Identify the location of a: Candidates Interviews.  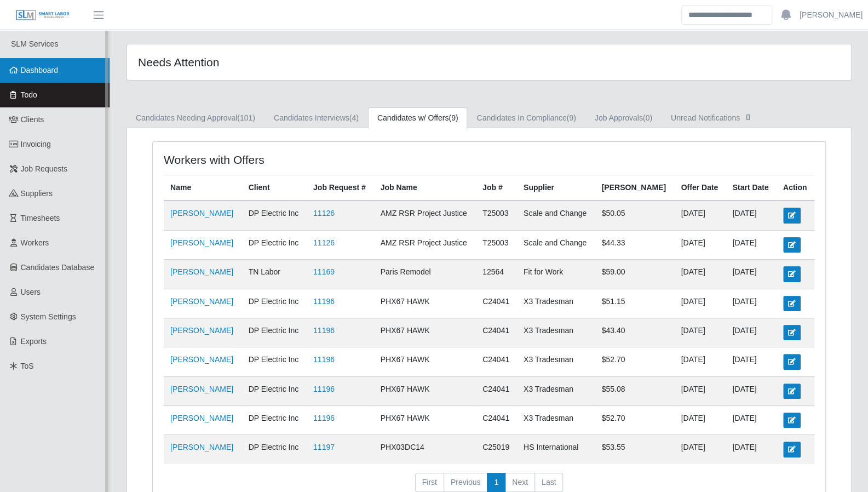
(316, 118).